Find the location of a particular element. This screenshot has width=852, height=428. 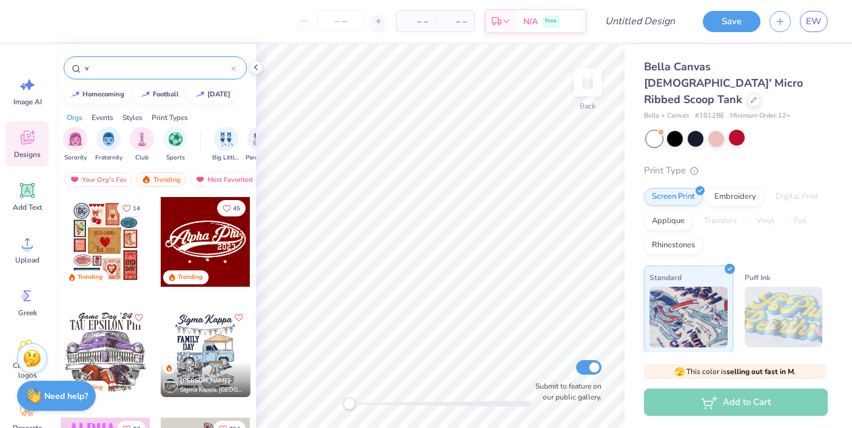

span: Standard is located at coordinates (665, 277).